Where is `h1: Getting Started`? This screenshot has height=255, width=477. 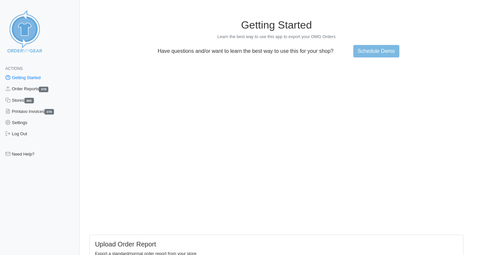 h1: Getting Started is located at coordinates (276, 25).